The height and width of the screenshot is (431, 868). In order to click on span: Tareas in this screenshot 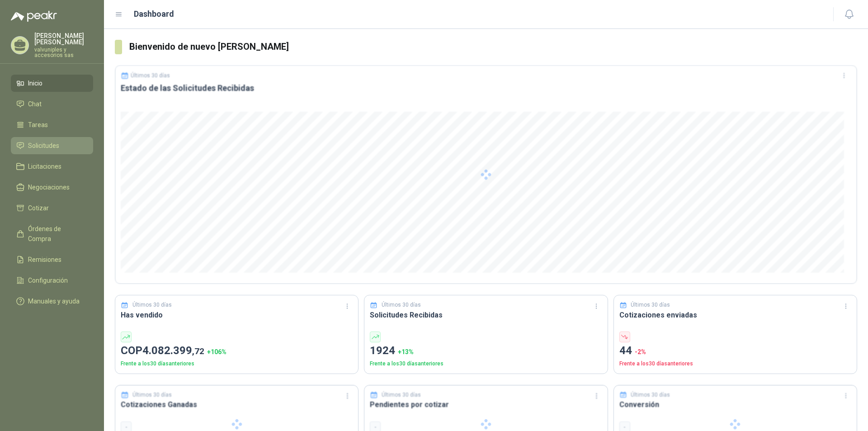, I will do `click(38, 125)`.